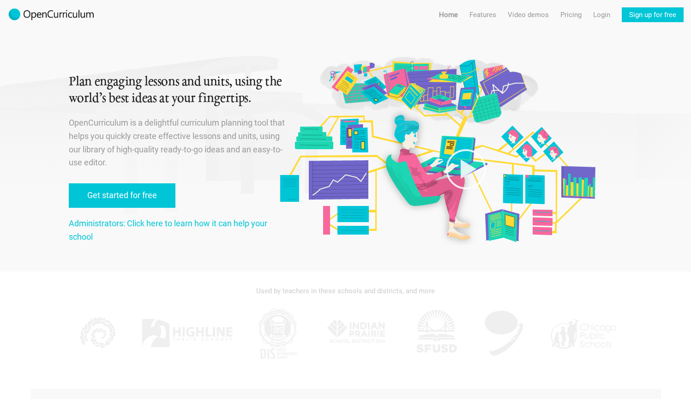  What do you see at coordinates (51, 15) in the screenshot?
I see `img: 2017-logo-m.png` at bounding box center [51, 15].